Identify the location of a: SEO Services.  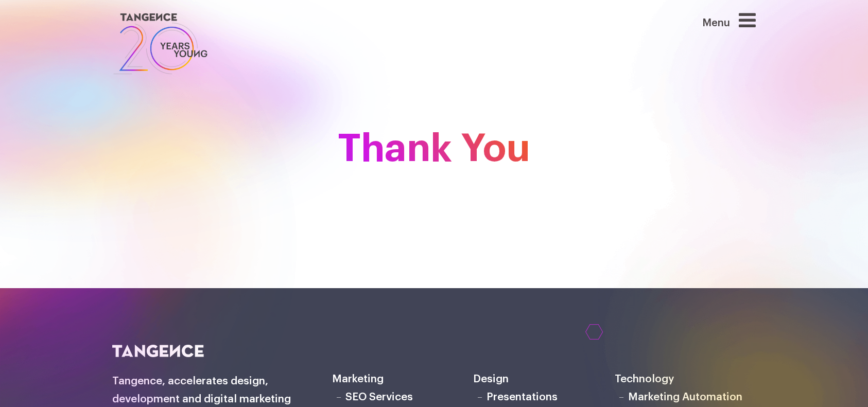
(379, 397).